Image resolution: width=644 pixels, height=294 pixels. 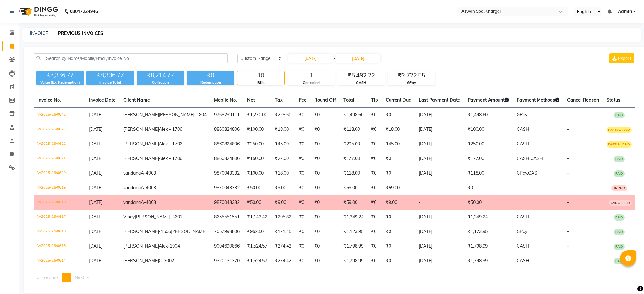 I want to click on td: ₹1,498.60, so click(x=353, y=115).